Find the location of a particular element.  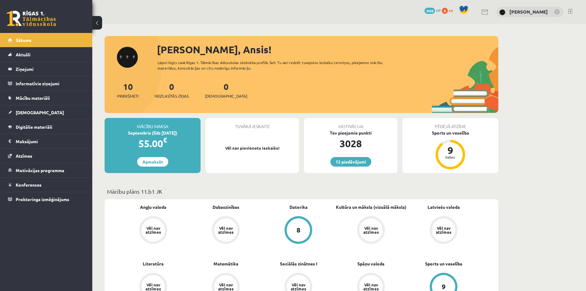

a: 12 piedāvājumi is located at coordinates (351, 162).